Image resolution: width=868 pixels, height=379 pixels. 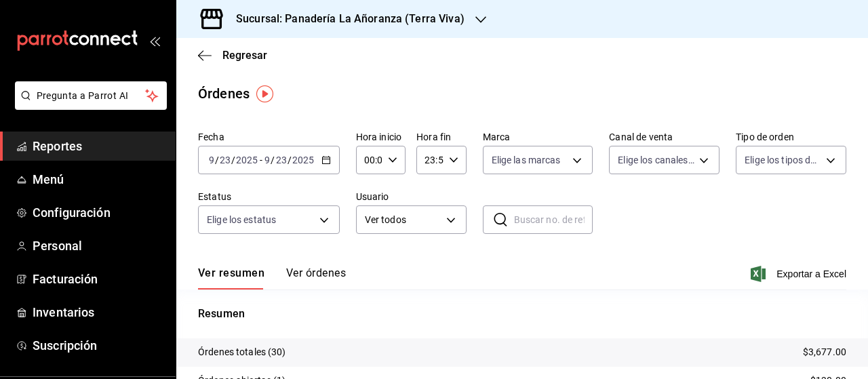 I want to click on label: Tipo de orden, so click(x=791, y=137).